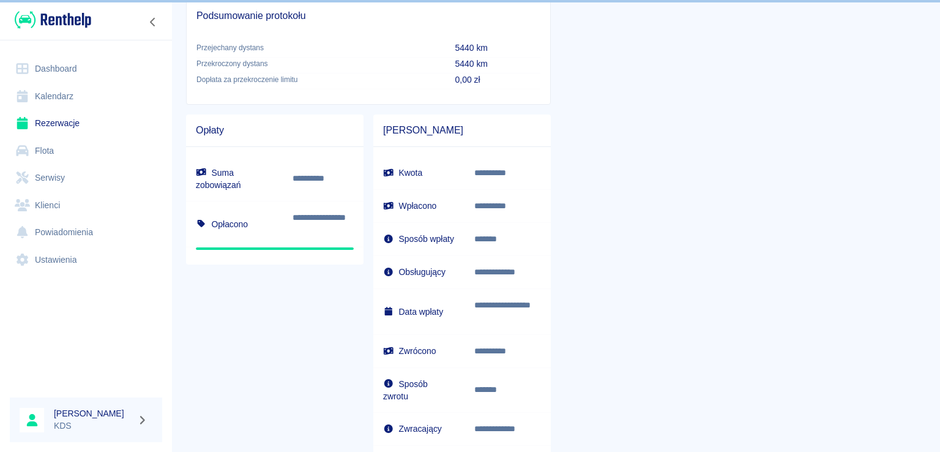  What do you see at coordinates (275, 130) in the screenshot?
I see `span: Opłaty` at bounding box center [275, 130].